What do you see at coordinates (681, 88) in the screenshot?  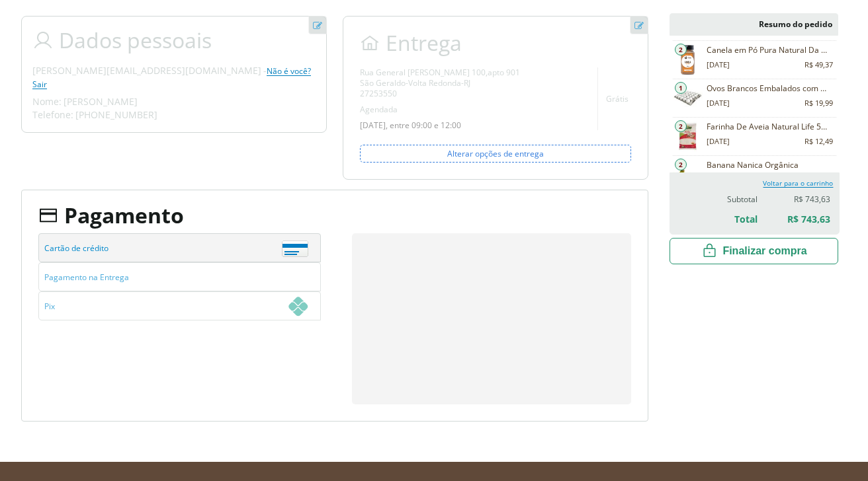 I see `span: 1` at bounding box center [681, 88].